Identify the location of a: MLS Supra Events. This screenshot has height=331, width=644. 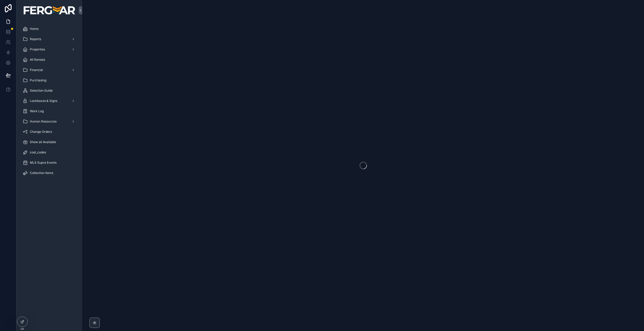
(50, 162).